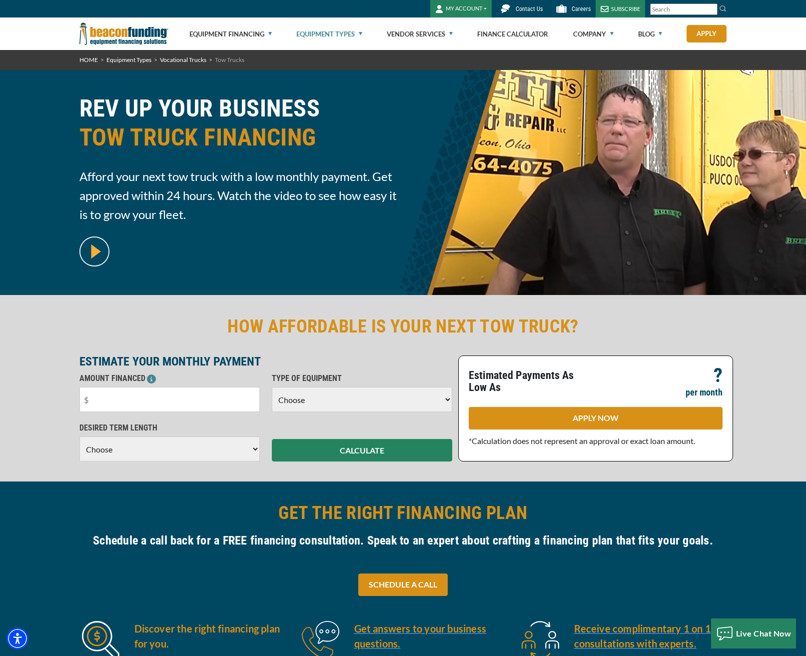  What do you see at coordinates (403, 584) in the screenshot?
I see `a: SCHEDULE A CALL - open in a new tab` at bounding box center [403, 584].